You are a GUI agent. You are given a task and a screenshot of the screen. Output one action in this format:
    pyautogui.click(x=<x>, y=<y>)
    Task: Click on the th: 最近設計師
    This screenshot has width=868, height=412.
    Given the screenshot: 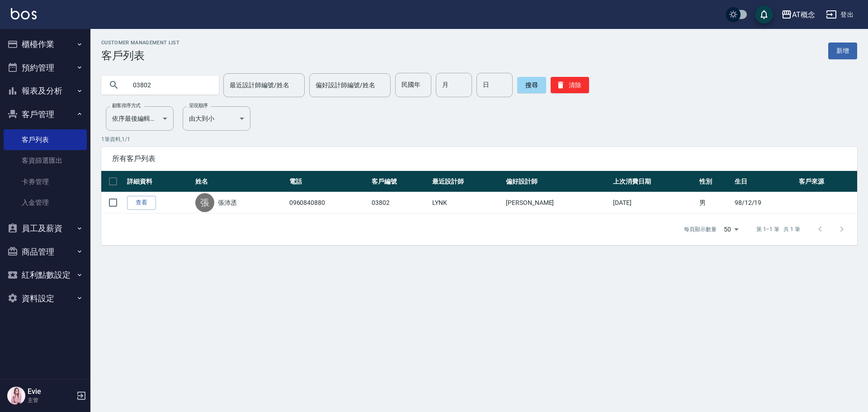 What is the action you would take?
    pyautogui.click(x=466, y=182)
    